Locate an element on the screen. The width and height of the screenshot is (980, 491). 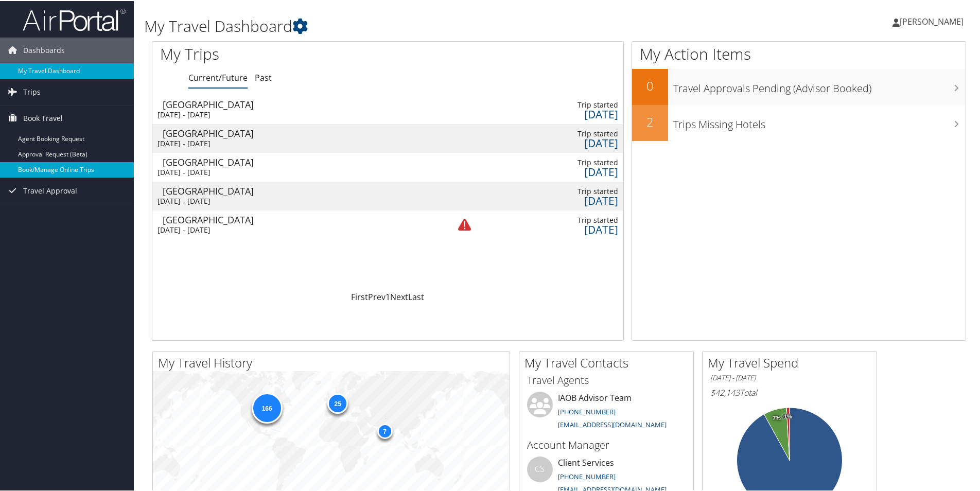
a: 2Trips Missing Hotels is located at coordinates (799, 122).